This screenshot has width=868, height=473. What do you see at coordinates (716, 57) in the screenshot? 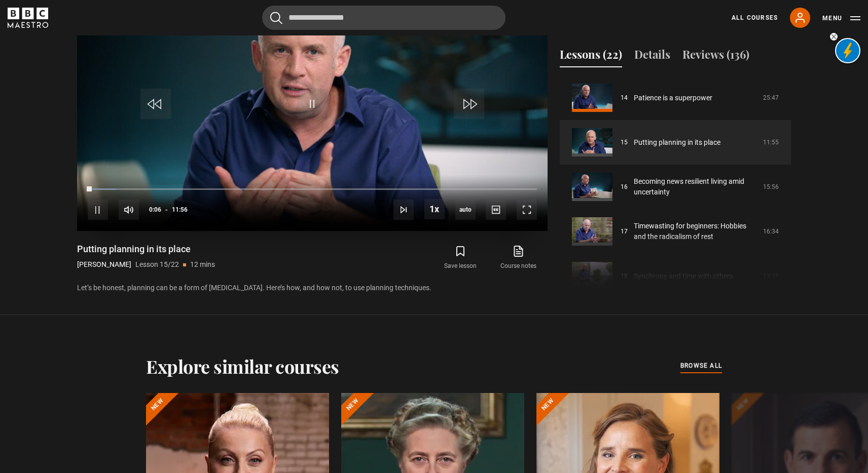
I see `button: Reviews (136)` at bounding box center [716, 57].